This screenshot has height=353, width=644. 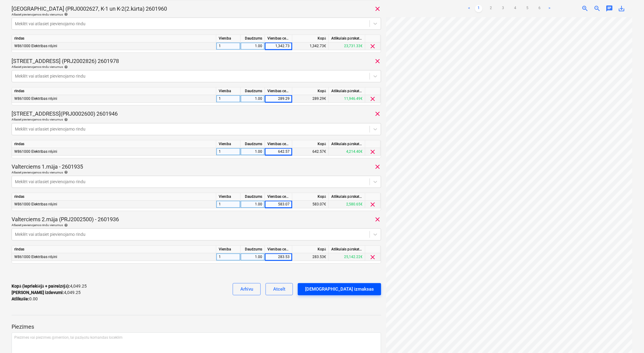 What do you see at coordinates (310, 152) in the screenshot?
I see `div: 642.57€` at bounding box center [310, 152].